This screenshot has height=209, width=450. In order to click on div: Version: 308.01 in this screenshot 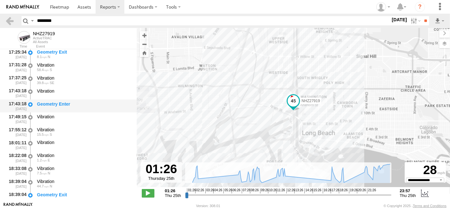, I will do `click(208, 205)`.